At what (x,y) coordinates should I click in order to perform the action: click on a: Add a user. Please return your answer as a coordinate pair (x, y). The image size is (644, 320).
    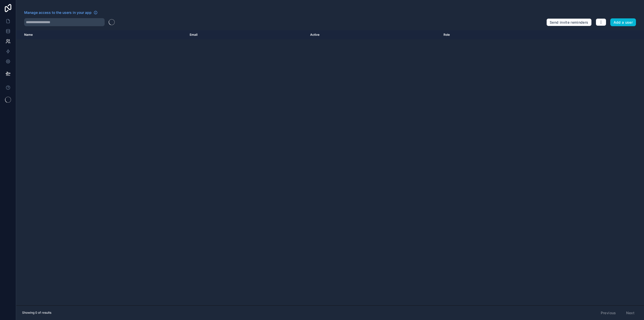
    Looking at the image, I should click on (623, 22).